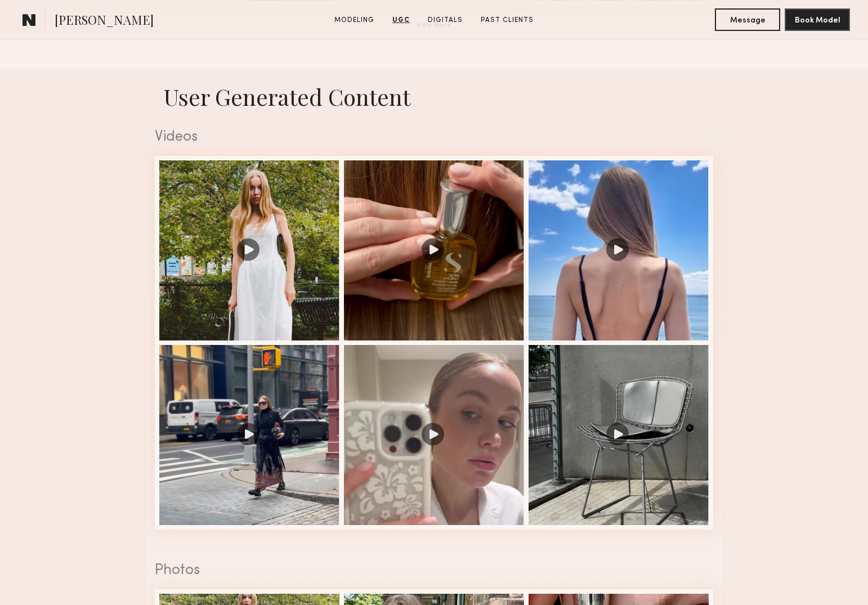 The image size is (868, 605). What do you see at coordinates (817, 19) in the screenshot?
I see `a: Book Model` at bounding box center [817, 19].